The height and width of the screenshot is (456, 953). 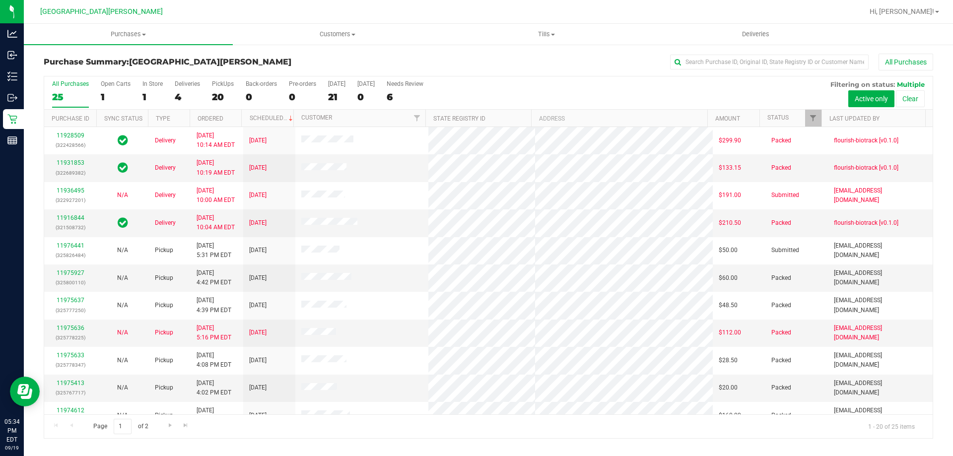 What do you see at coordinates (128, 34) in the screenshot?
I see `span: Purchases` at bounding box center [128, 34].